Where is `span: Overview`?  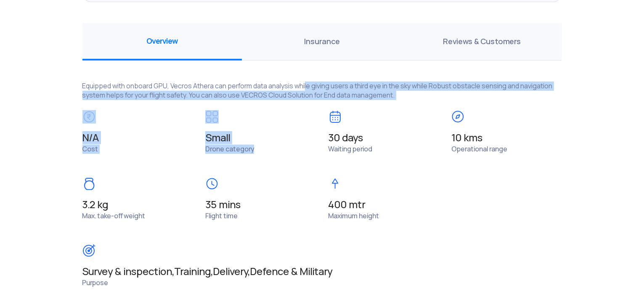
span: Overview is located at coordinates (162, 41).